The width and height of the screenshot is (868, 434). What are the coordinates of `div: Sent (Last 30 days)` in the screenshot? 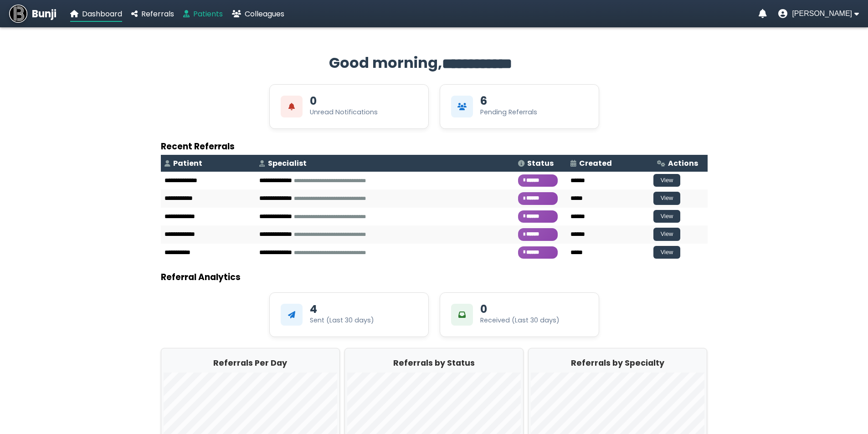 It's located at (342, 320).